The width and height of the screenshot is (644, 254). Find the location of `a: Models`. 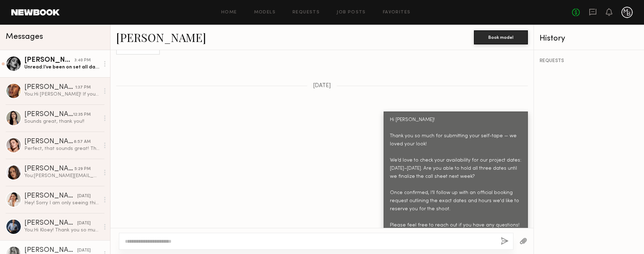

a: Models is located at coordinates (265, 12).